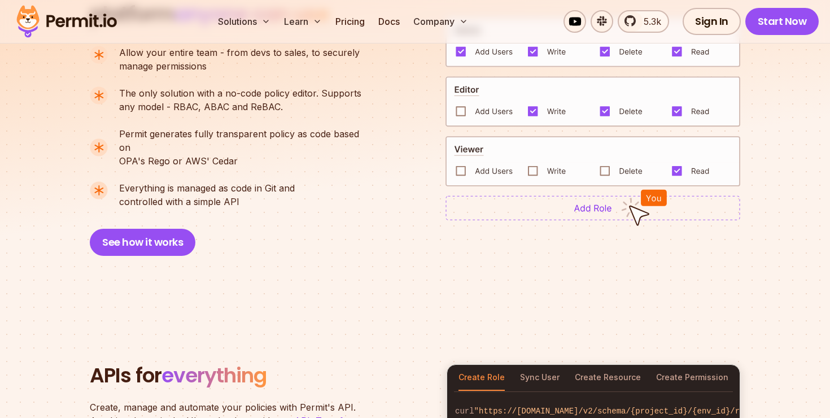 Image resolution: width=830 pixels, height=418 pixels. Describe the element at coordinates (67, 21) in the screenshot. I see `img: Permit logo` at that location.